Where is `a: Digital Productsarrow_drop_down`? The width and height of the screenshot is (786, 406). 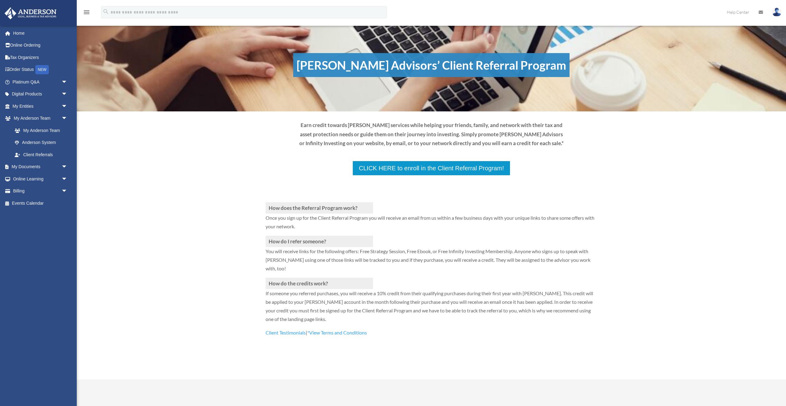
a: Digital Productsarrow_drop_down is located at coordinates (41, 94).